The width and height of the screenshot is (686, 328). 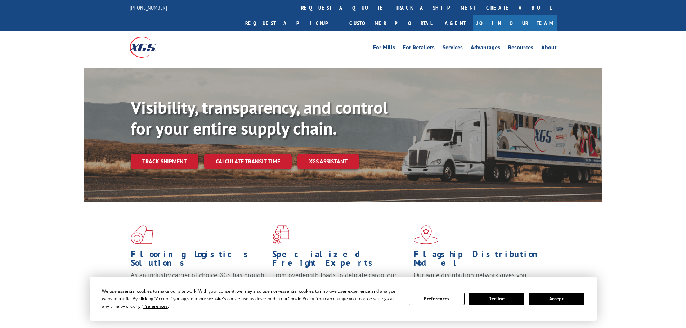 What do you see at coordinates (453, 49) in the screenshot?
I see `a: Services` at bounding box center [453, 49].